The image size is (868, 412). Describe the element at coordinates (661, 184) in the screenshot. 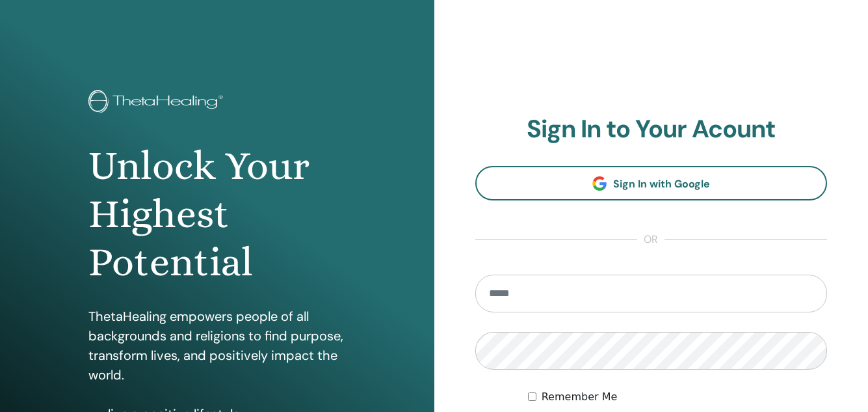

I see `span: Sign In with Google` at that location.